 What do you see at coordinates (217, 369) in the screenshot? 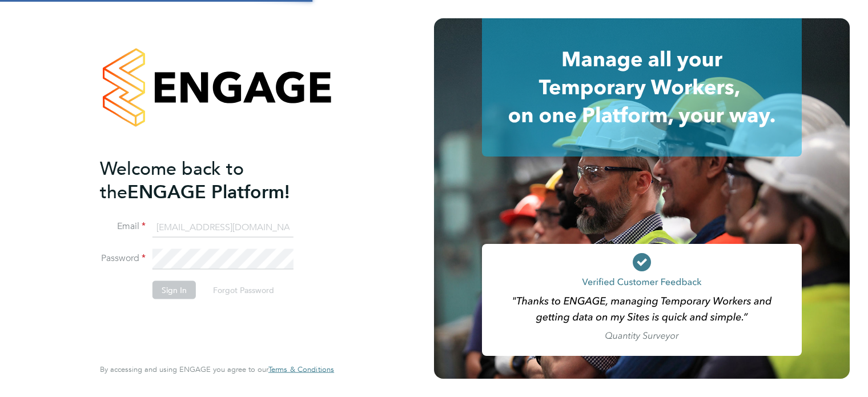
I see `span: By accessing and using ENGAGE you agree to our` at bounding box center [217, 369].